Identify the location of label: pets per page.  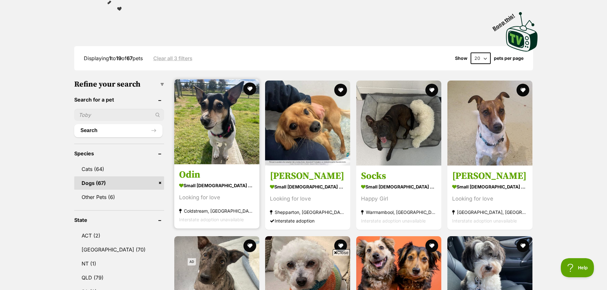
(509, 58).